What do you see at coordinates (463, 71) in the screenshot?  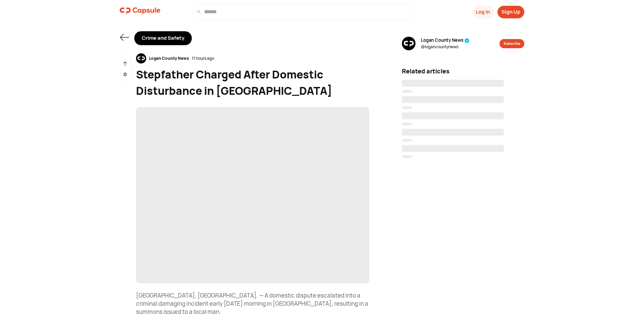 I see `div: Related articles` at bounding box center [463, 71].